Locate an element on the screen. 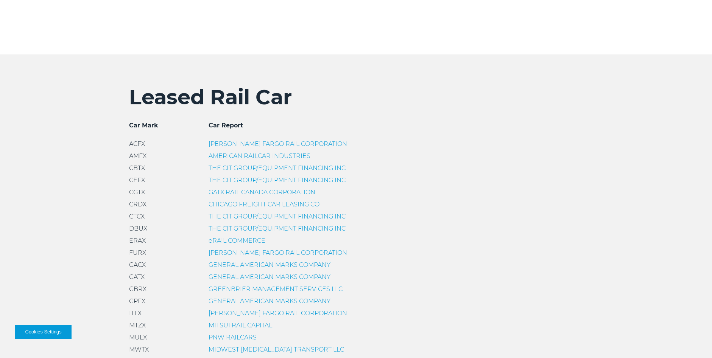  button: Cookies Settings is located at coordinates (43, 332).